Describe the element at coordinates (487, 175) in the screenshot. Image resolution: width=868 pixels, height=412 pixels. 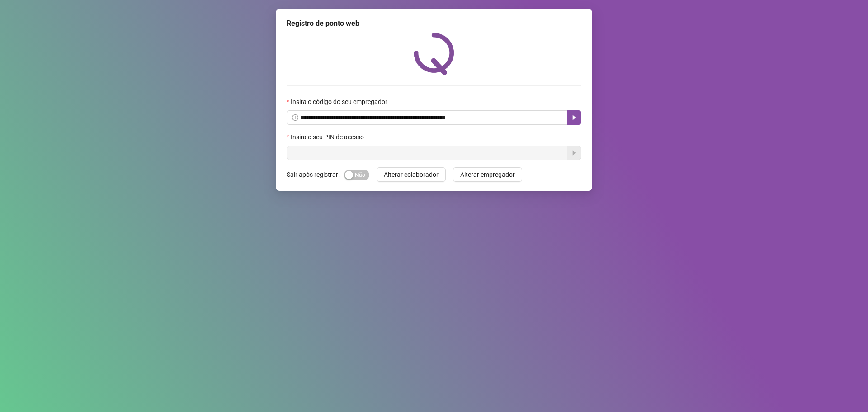
I see `button: Alterar empregador` at that location.